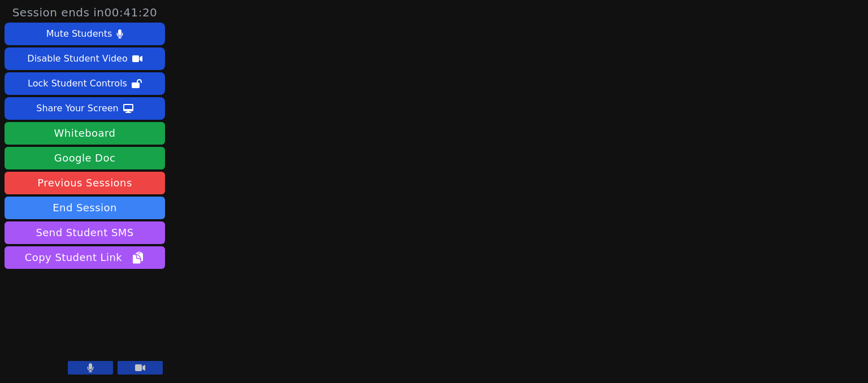 The image size is (868, 383). I want to click on button: Disable Student Video, so click(84, 59).